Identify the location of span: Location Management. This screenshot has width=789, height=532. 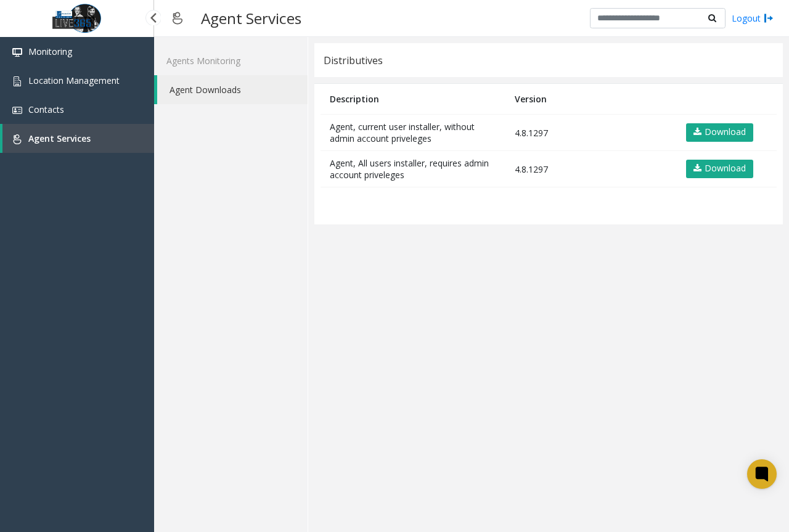
(74, 80).